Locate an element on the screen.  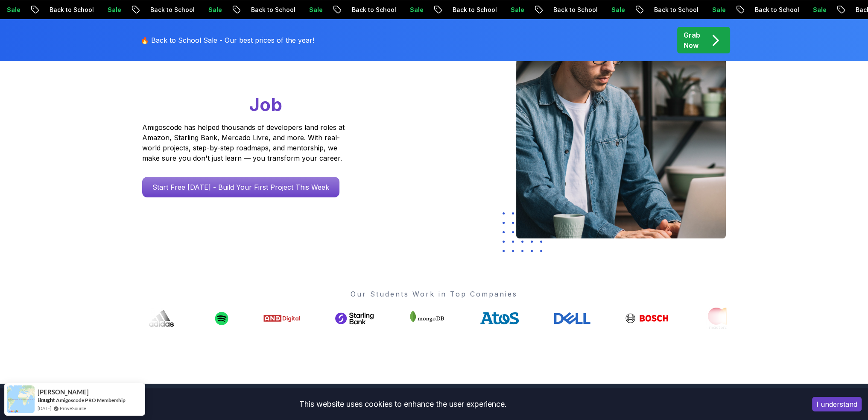
img: provesource social proof notification image is located at coordinates (21, 399).